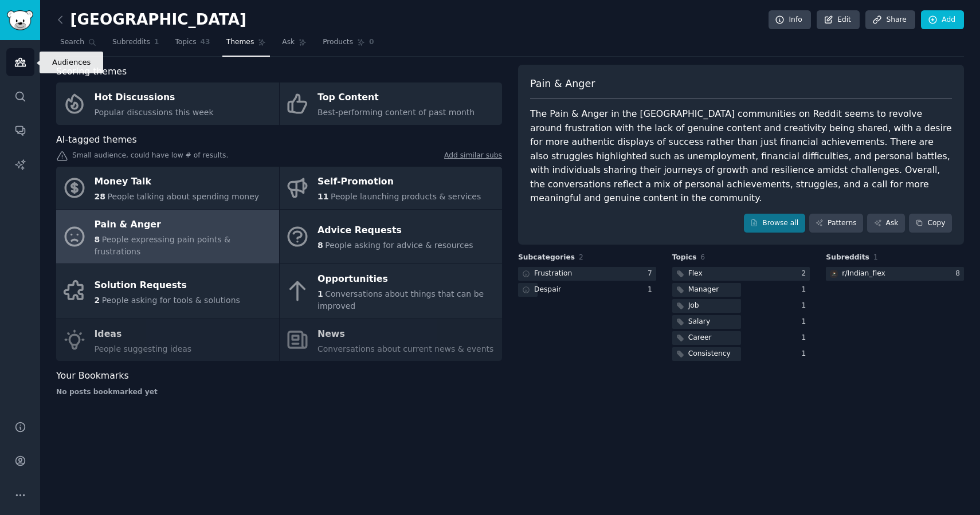 This screenshot has height=515, width=980. What do you see at coordinates (741, 354) in the screenshot?
I see `a: Consistency1` at bounding box center [741, 354].